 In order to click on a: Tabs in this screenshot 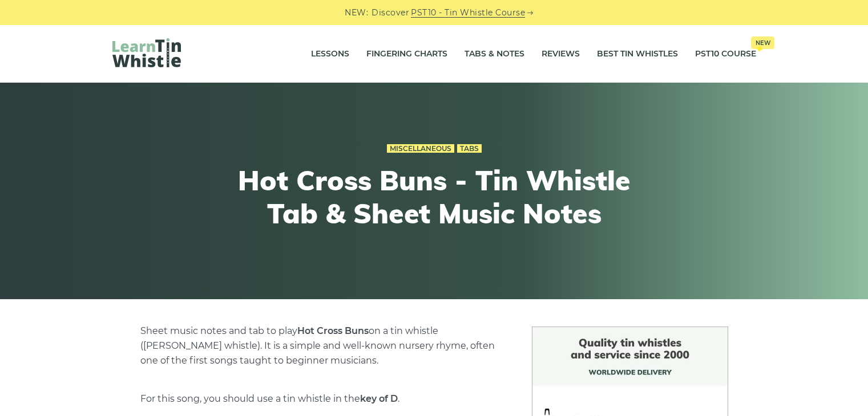, I will do `click(469, 149)`.